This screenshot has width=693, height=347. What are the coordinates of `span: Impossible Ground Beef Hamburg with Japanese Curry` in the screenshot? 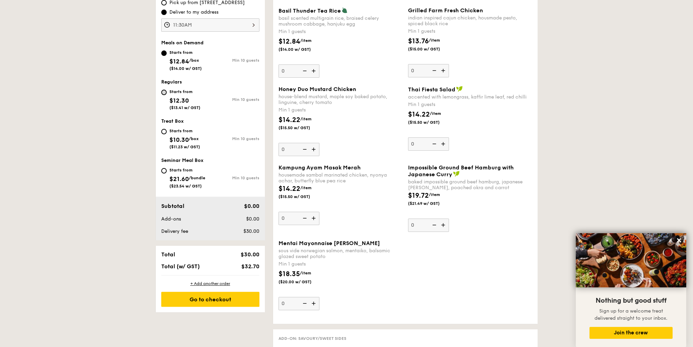 It's located at (461, 171).